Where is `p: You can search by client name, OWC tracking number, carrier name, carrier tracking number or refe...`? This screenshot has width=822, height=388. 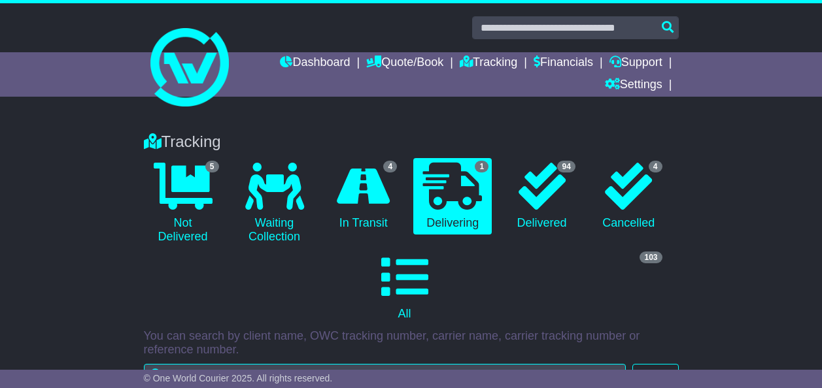
p: You can search by client name, OWC tracking number, carrier name, carrier tracking number or refe... is located at coordinates (411, 343).